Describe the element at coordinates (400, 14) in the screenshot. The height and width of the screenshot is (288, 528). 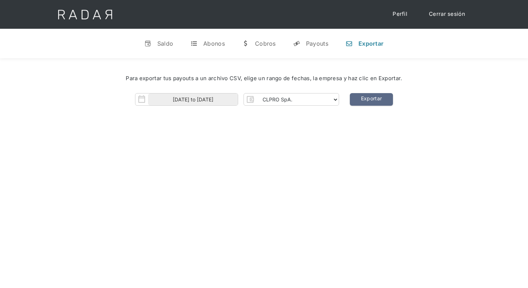
I see `a: Perfil` at that location.